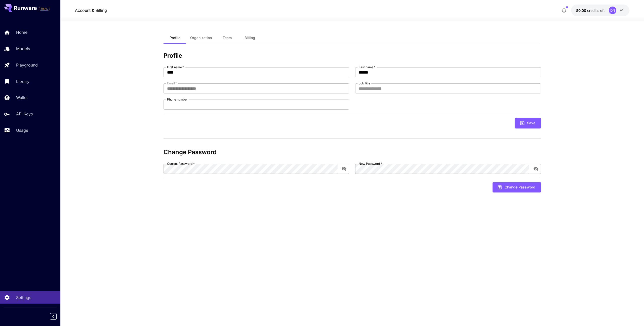 The height and width of the screenshot is (326, 644). What do you see at coordinates (201, 38) in the screenshot?
I see `span: Organization` at bounding box center [201, 38].